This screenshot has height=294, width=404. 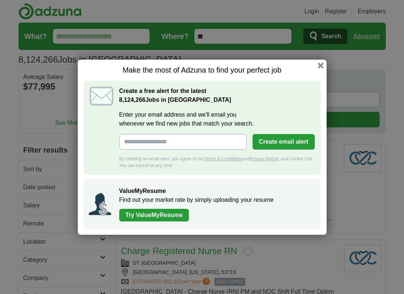 I want to click on a: Terms & Conditions, so click(x=223, y=159).